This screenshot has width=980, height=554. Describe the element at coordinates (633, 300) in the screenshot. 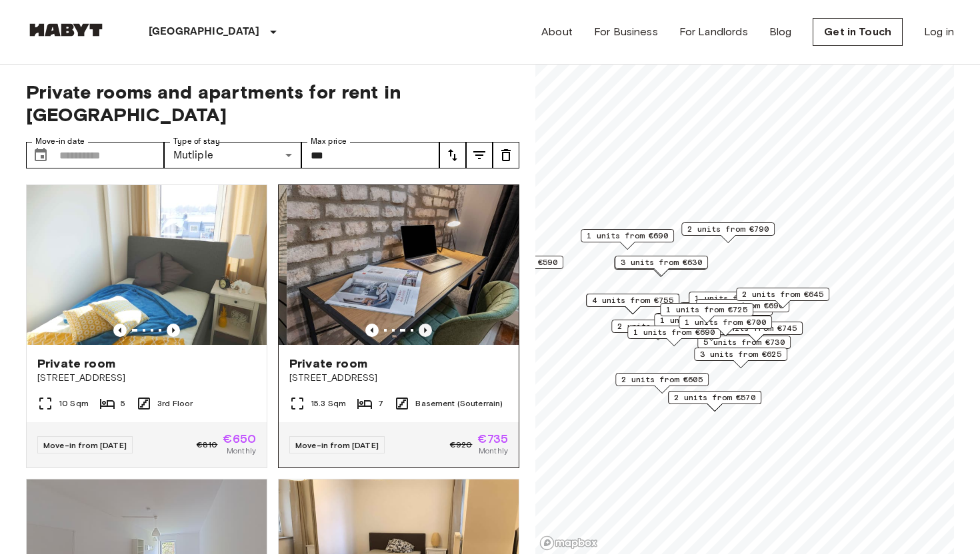

I see `span: 4 units from €755` at that location.